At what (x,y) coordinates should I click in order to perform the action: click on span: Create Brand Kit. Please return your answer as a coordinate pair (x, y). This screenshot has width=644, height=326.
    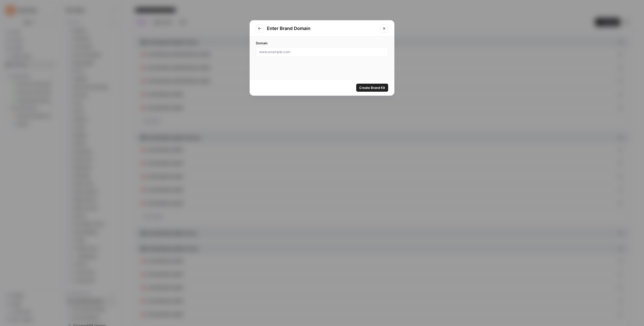
    Looking at the image, I should click on (372, 87).